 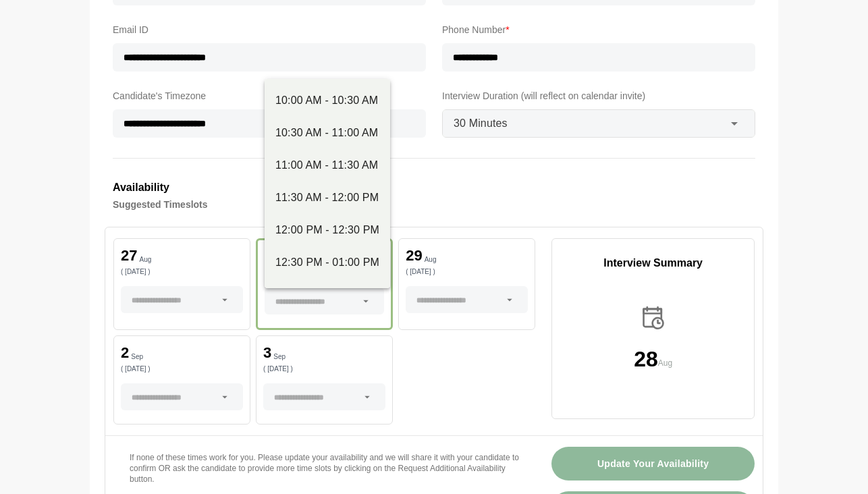 I want to click on p: 3, so click(x=267, y=352).